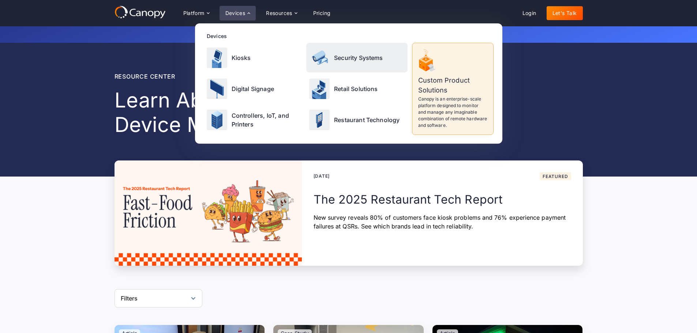 This screenshot has height=333, width=697. I want to click on a: Custom Product SolutionsCanopy is an enterprise-scale platform designed to monitor and manage any..., so click(452, 89).